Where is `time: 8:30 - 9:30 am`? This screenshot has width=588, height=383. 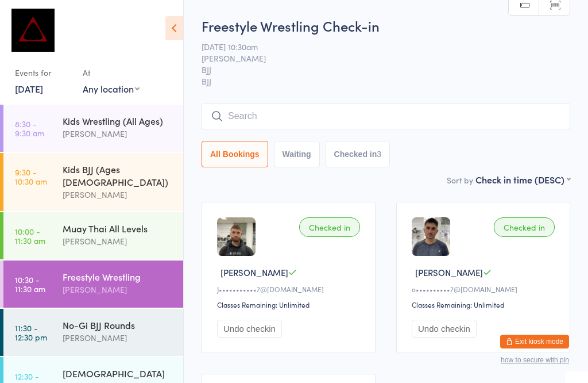 time: 8:30 - 9:30 am is located at coordinates (29, 129).